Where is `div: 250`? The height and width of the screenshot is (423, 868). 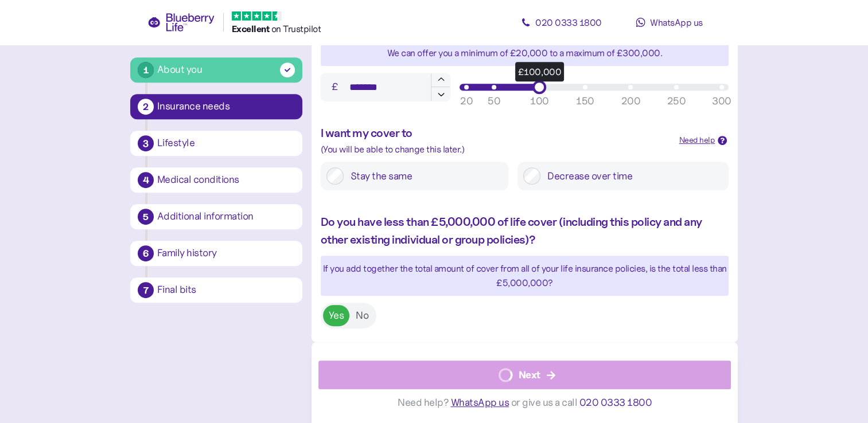 div: 250 is located at coordinates (676, 101).